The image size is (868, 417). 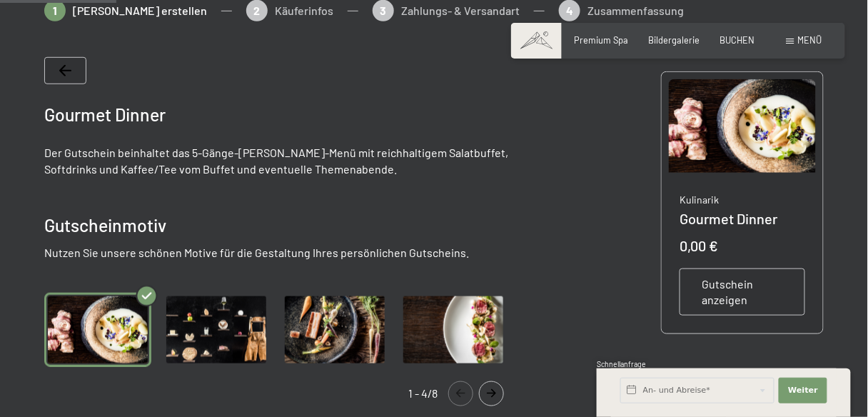 I want to click on span: Bildergalerie, so click(x=674, y=40).